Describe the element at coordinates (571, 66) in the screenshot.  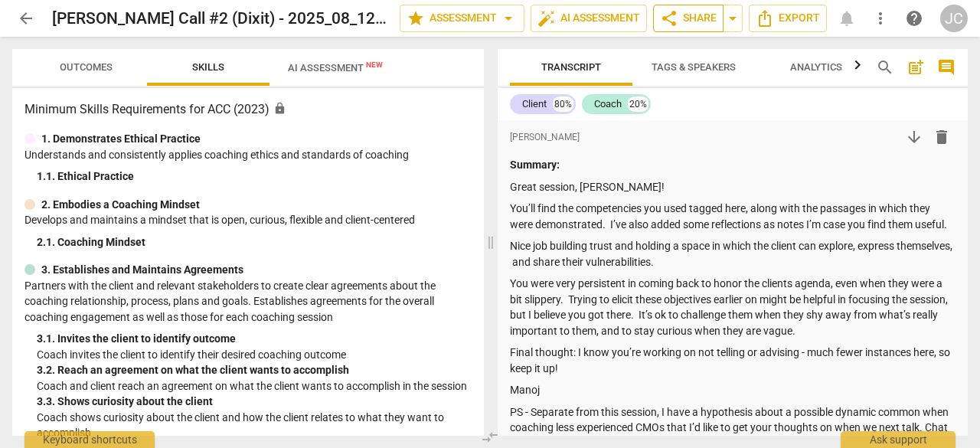
I see `span: Transcript` at that location.